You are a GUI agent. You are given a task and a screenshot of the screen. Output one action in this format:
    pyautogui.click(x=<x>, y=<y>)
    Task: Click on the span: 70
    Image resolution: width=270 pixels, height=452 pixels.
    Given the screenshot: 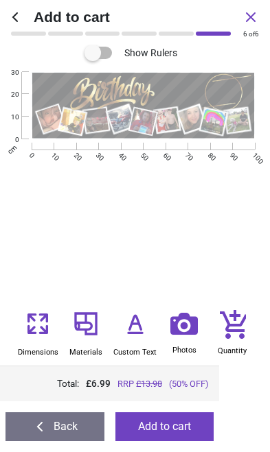 What is the action you would take?
    pyautogui.click(x=186, y=154)
    